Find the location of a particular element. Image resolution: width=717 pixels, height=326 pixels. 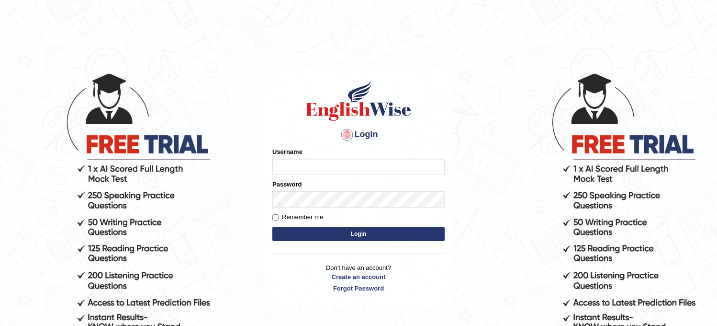

label: Username is located at coordinates (287, 151).